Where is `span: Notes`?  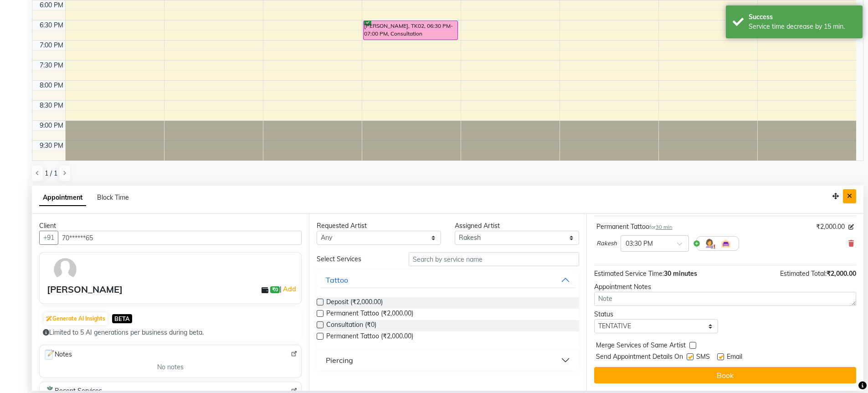 span: Notes is located at coordinates (58, 355).